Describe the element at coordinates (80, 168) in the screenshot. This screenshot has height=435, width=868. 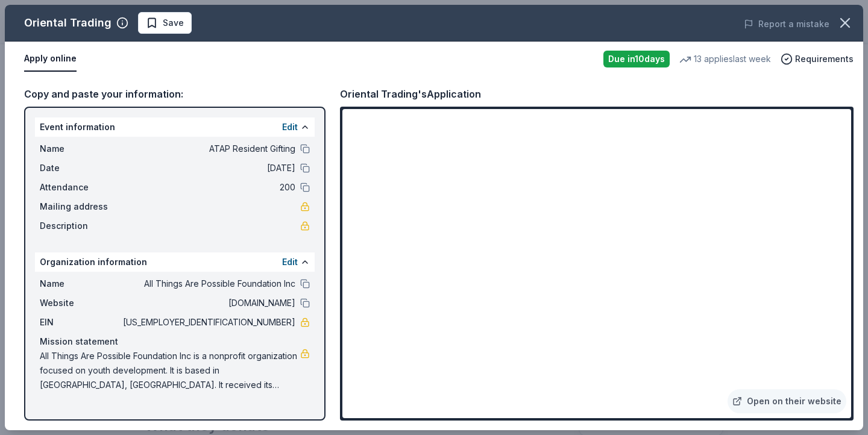
I see `span: Date` at that location.